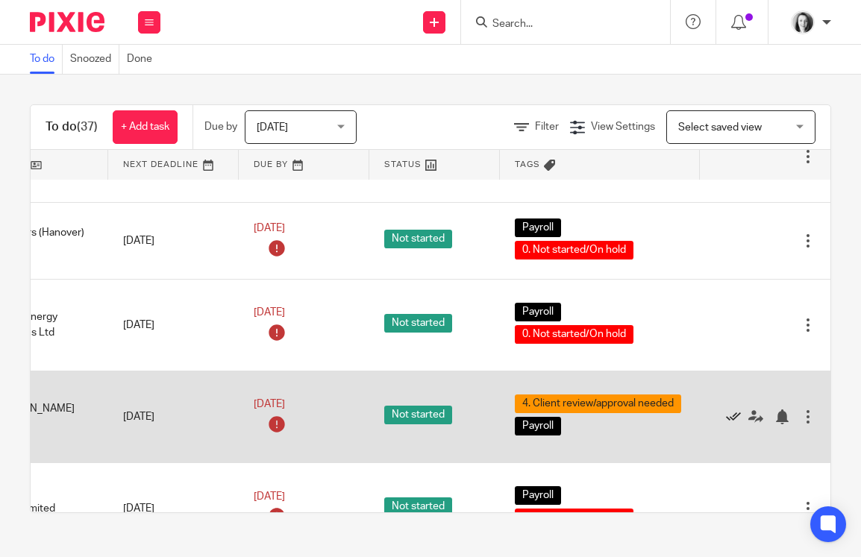 This screenshot has height=557, width=861. Describe the element at coordinates (87, 127) in the screenshot. I see `span: (37)` at that location.